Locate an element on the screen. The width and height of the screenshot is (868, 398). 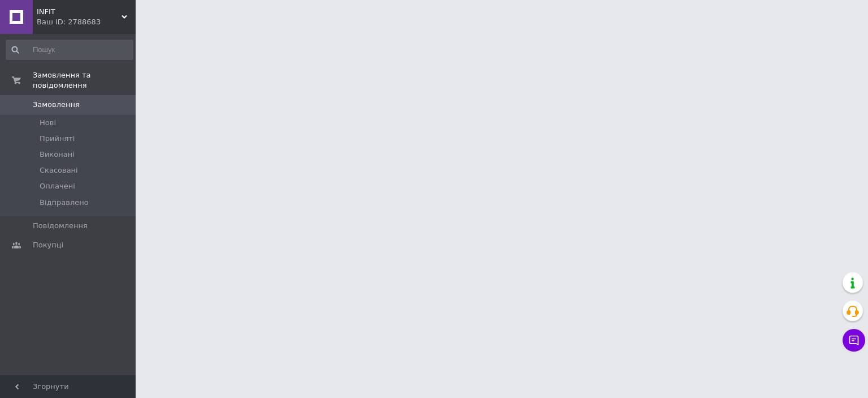
span: Відправлено is located at coordinates (64, 203).